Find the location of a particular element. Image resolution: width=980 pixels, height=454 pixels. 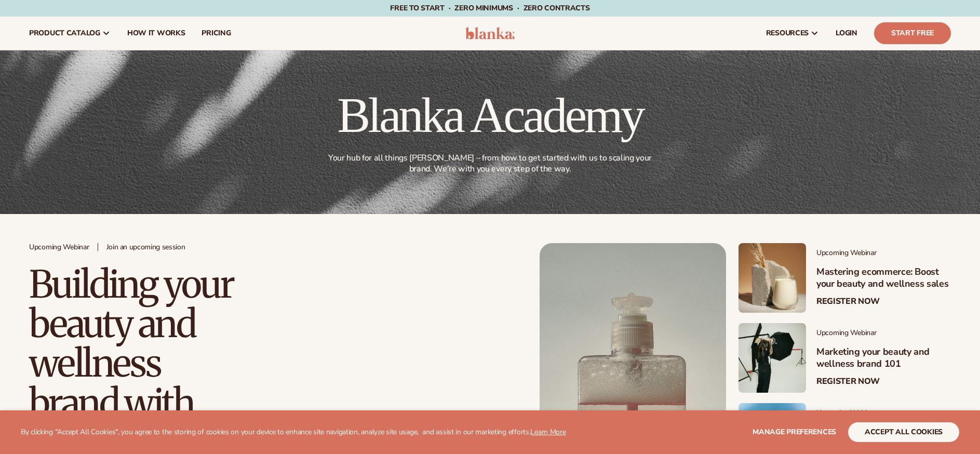

a: logo is located at coordinates (489, 33).